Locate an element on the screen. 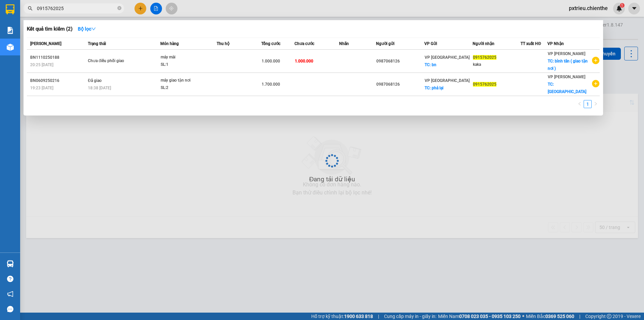 Image resolution: width=644 pixels, height=320 pixels. div: kaka is located at coordinates (497, 64).